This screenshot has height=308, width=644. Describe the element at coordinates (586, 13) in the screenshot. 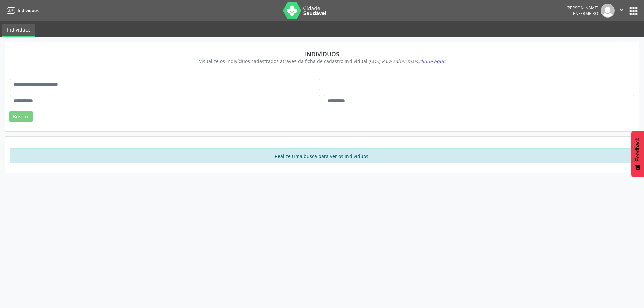

I see `span: Enfermeiro` at that location.